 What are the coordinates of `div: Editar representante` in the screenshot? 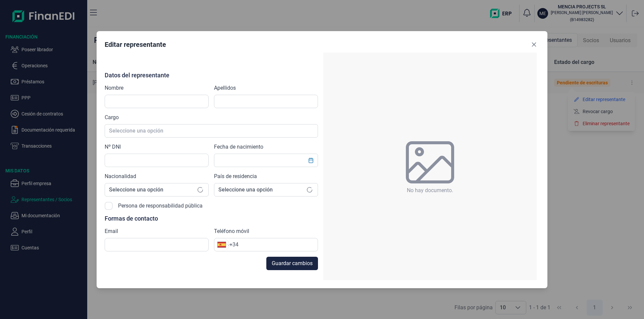 It's located at (135, 44).